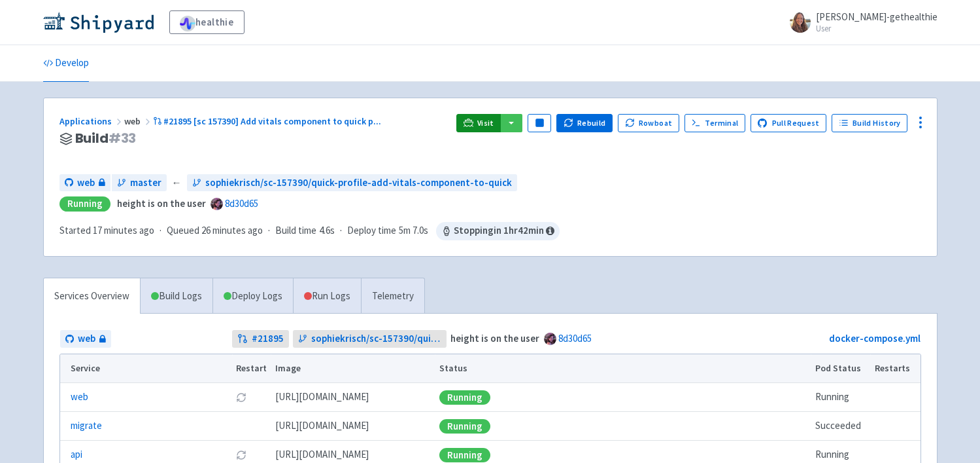 Image resolution: width=980 pixels, height=463 pixels. What do you see at coordinates (486, 123) in the screenshot?
I see `span: Visit` at bounding box center [486, 123].